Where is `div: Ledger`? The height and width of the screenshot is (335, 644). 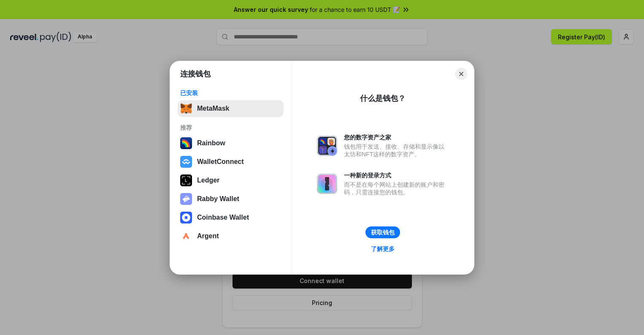
div: Ledger is located at coordinates (208, 180).